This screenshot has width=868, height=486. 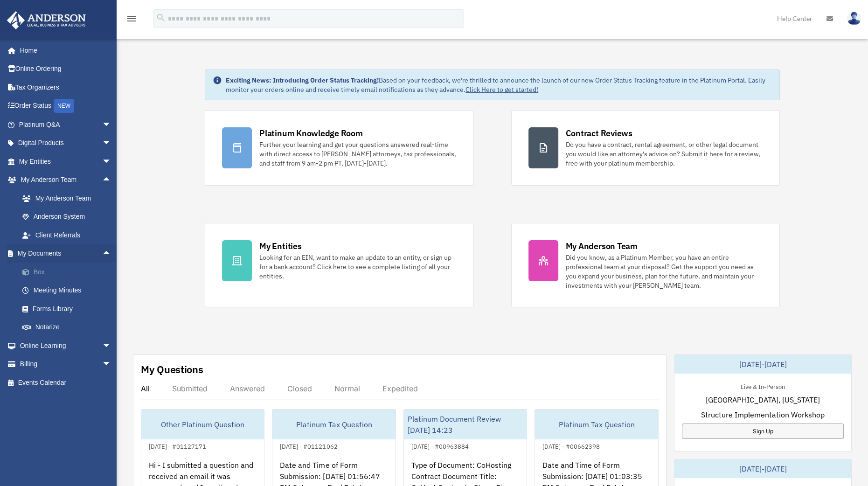 I want to click on a: Box, so click(x=69, y=272).